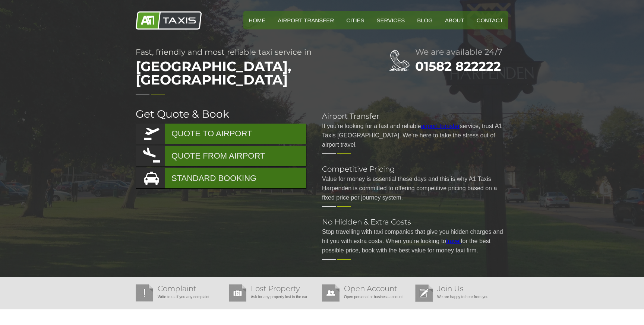 The height and width of the screenshot is (325, 644). What do you see at coordinates (415, 116) in the screenshot?
I see `h2: Airport Transfer` at bounding box center [415, 116].